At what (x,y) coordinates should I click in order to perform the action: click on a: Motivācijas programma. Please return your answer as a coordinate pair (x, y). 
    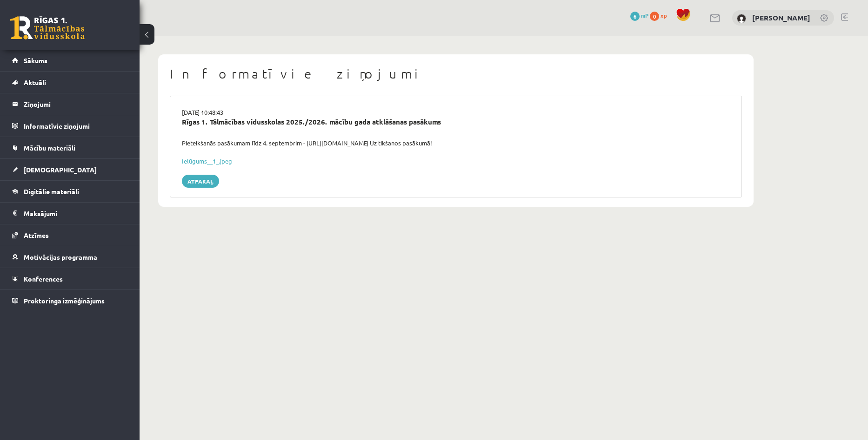
    Looking at the image, I should click on (70, 257).